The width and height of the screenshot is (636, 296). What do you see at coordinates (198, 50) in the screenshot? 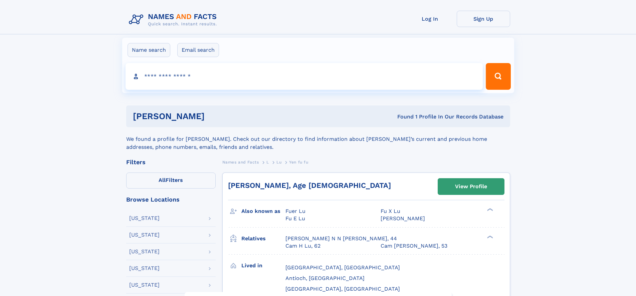
I see `label: Email search` at bounding box center [198, 50].